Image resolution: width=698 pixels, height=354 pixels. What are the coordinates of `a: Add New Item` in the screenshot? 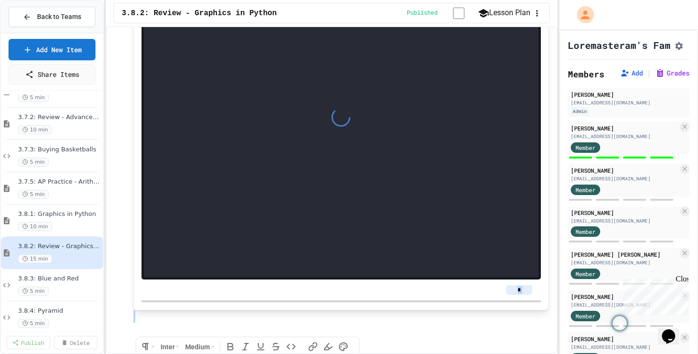 It's located at (52, 49).